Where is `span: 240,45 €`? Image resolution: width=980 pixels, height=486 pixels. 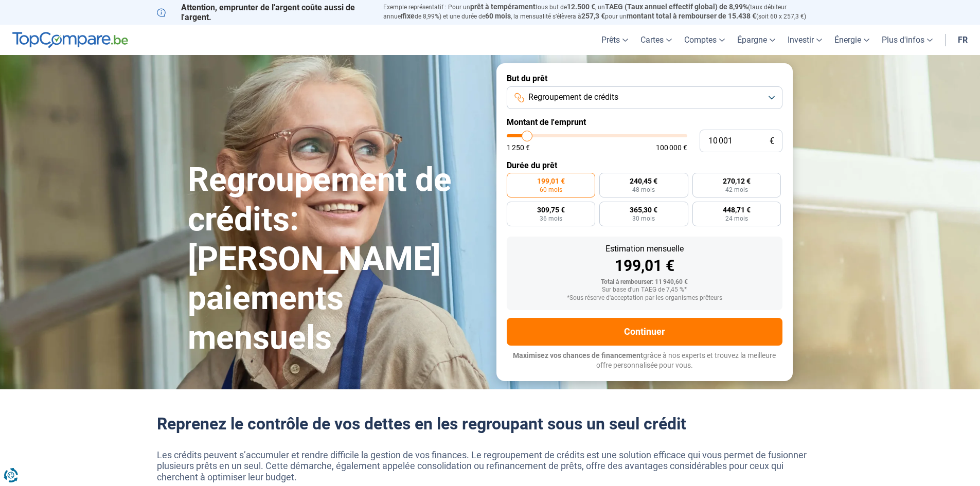 span: 240,45 € is located at coordinates (643, 181).